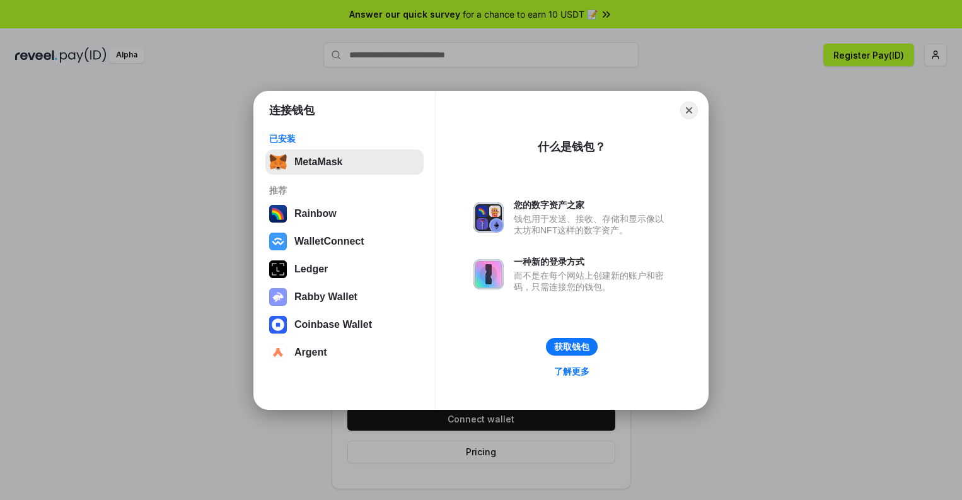 Image resolution: width=962 pixels, height=500 pixels. Describe the element at coordinates (689, 110) in the screenshot. I see `button: Close` at that location.